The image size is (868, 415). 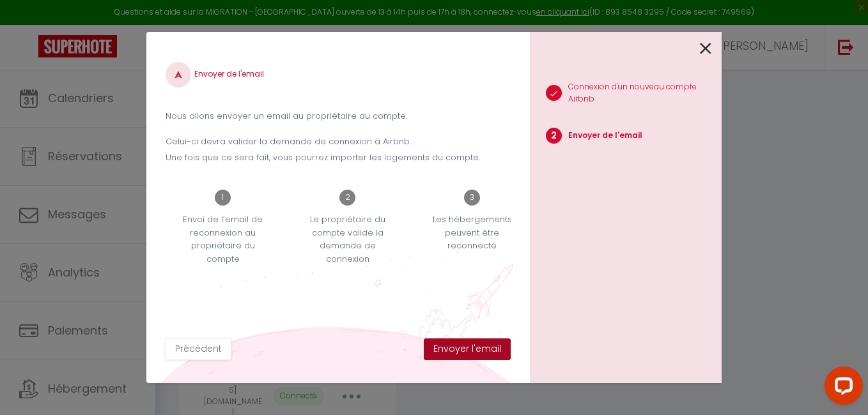 What do you see at coordinates (338, 142) in the screenshot?
I see `p: Celui-ci devra valider la demande de connexion à Airbnb.` at bounding box center [338, 142].